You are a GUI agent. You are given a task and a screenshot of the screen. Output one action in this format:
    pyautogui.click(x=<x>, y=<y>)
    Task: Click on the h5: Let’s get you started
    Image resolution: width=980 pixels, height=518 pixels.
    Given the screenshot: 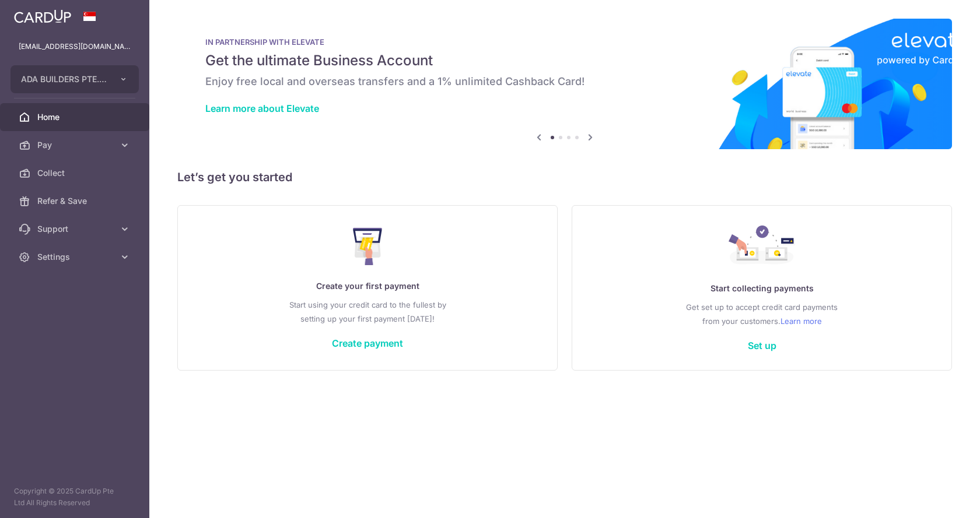 What is the action you would take?
    pyautogui.click(x=564, y=177)
    